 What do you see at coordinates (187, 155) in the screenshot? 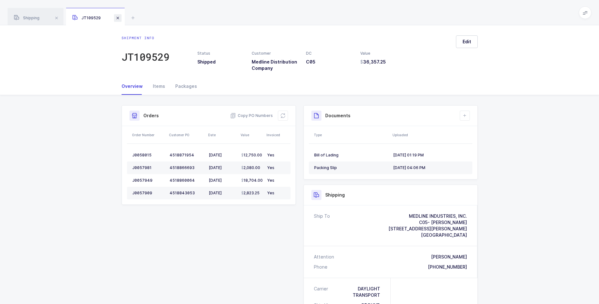
I see `div: 4518871954` at bounding box center [187, 155].